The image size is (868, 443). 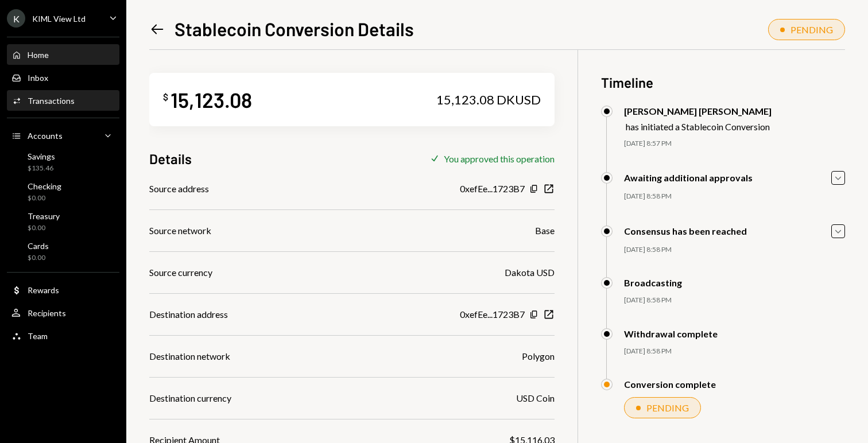 I want to click on div: You approved this operation, so click(x=499, y=159).